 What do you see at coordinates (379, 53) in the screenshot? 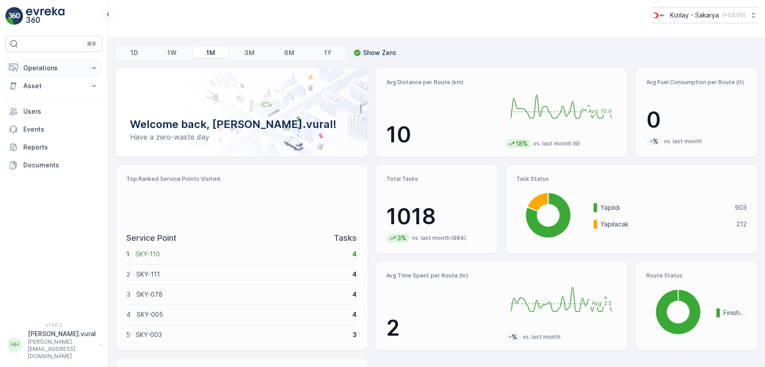
I see `p: Show Zero` at bounding box center [379, 53].